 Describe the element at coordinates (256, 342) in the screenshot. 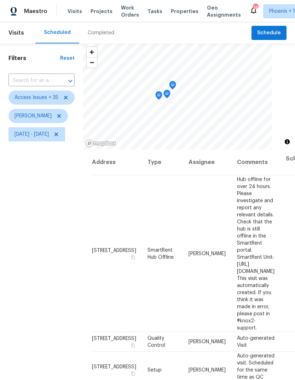

I see `span: Auto-generated Visit` at that location.